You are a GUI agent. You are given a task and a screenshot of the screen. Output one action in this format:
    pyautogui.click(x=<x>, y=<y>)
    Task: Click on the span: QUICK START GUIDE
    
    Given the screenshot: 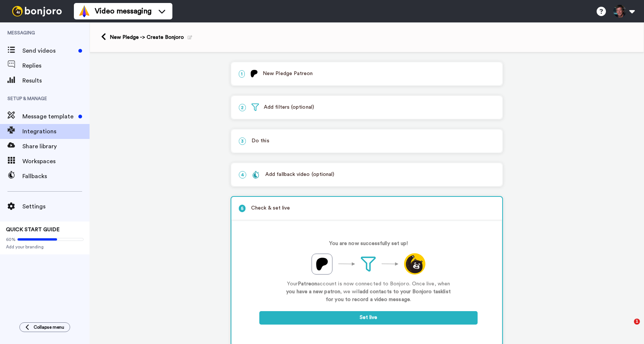 What is the action you would take?
    pyautogui.click(x=33, y=229)
    